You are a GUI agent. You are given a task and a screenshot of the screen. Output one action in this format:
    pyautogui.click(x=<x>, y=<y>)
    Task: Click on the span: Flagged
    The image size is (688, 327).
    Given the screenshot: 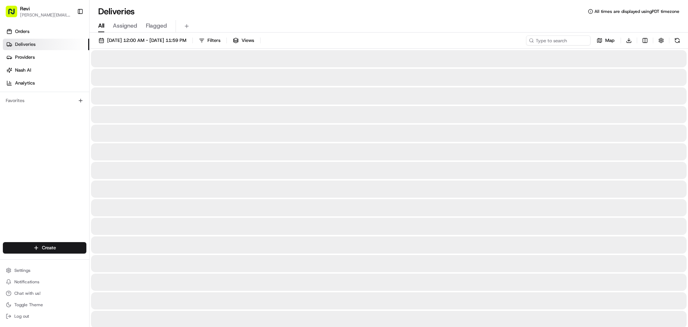 What is the action you would take?
    pyautogui.click(x=156, y=26)
    